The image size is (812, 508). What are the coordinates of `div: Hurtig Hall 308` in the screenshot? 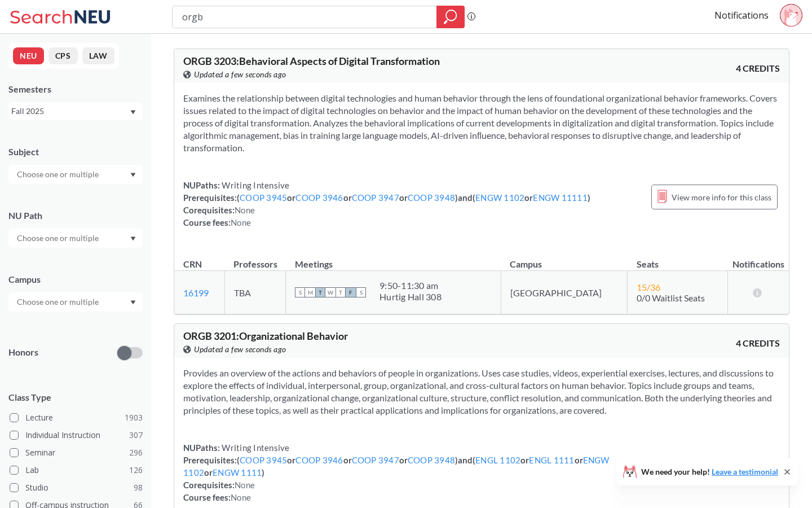 It's located at (411, 297).